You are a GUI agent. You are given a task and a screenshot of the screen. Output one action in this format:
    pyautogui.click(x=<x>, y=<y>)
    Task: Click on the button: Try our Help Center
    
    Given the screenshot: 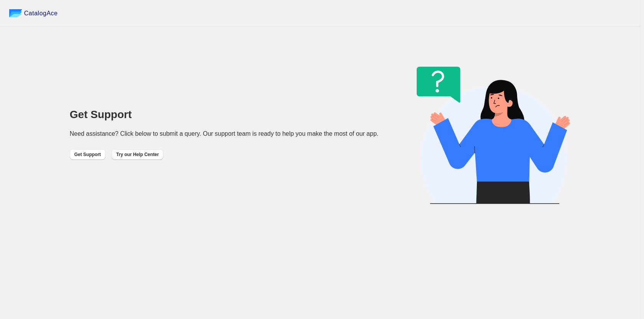 What is the action you would take?
    pyautogui.click(x=138, y=154)
    